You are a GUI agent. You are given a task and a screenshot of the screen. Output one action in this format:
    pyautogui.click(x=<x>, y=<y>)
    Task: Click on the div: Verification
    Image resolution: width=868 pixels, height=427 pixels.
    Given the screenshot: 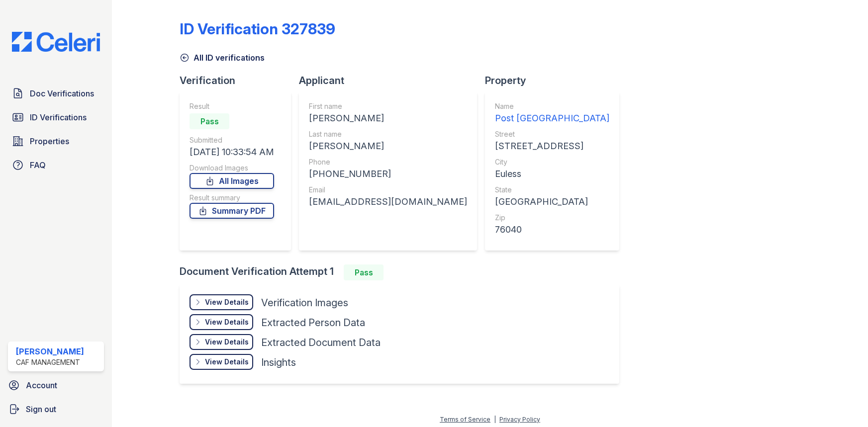 What is the action you would take?
    pyautogui.click(x=239, y=81)
    